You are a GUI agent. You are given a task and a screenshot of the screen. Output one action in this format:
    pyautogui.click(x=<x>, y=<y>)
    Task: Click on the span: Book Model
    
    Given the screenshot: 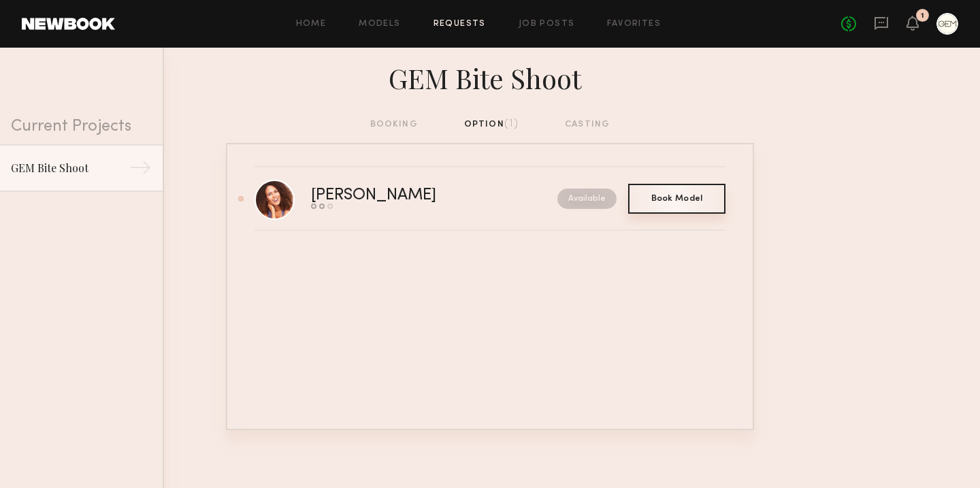 What is the action you would take?
    pyautogui.click(x=677, y=199)
    